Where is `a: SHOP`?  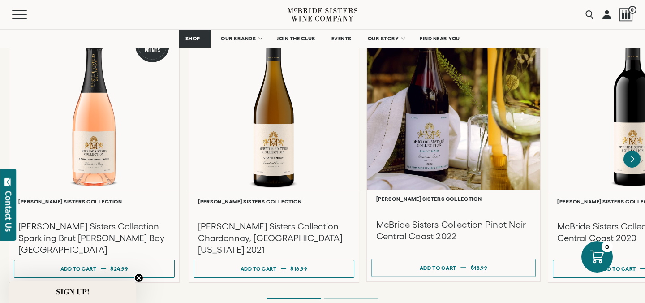 a: SHOP is located at coordinates (195, 38).